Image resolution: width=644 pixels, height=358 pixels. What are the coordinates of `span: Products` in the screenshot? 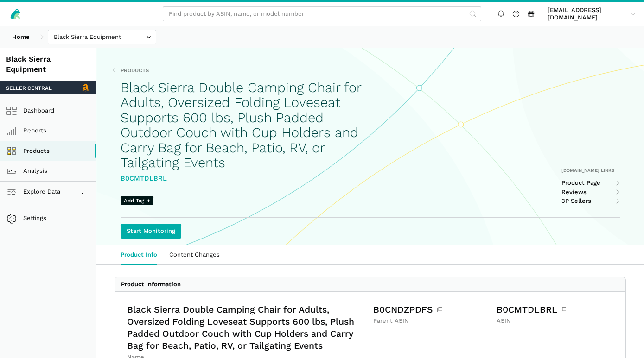 It's located at (134, 70).